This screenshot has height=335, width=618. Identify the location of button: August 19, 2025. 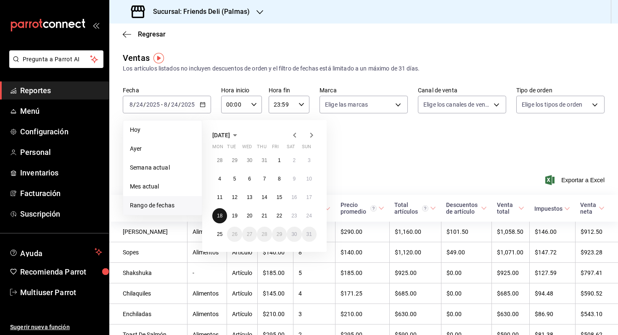
(234, 216).